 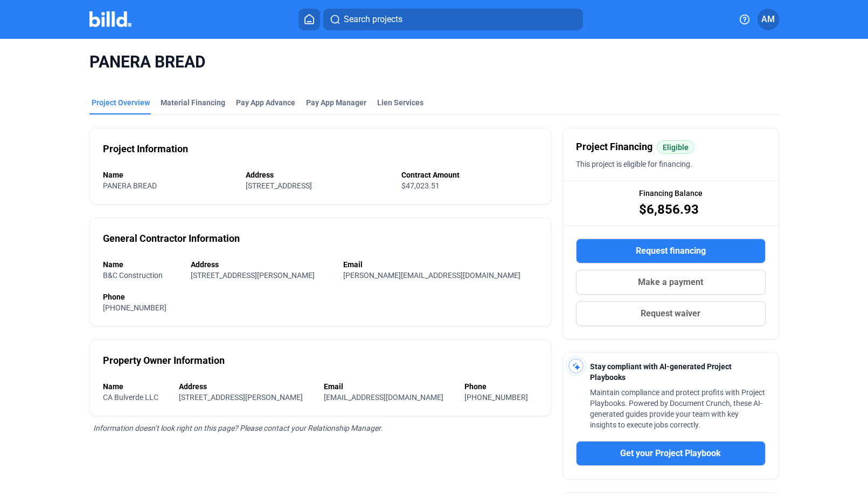 I want to click on span: Stay compliant with AI-generated Project Playbooks, so click(x=660, y=372).